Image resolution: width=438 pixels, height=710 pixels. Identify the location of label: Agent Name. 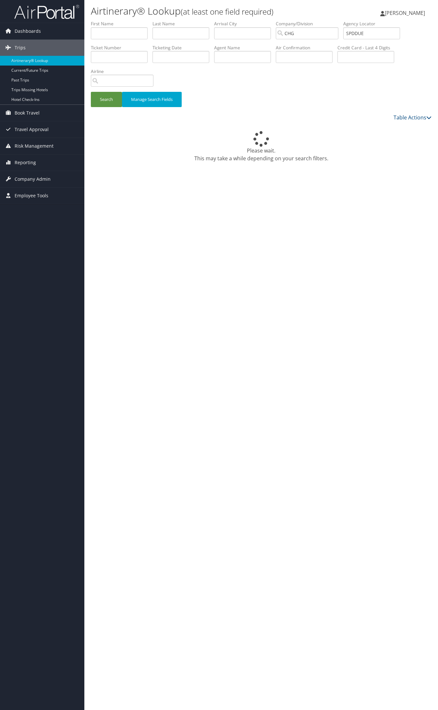
(245, 48).